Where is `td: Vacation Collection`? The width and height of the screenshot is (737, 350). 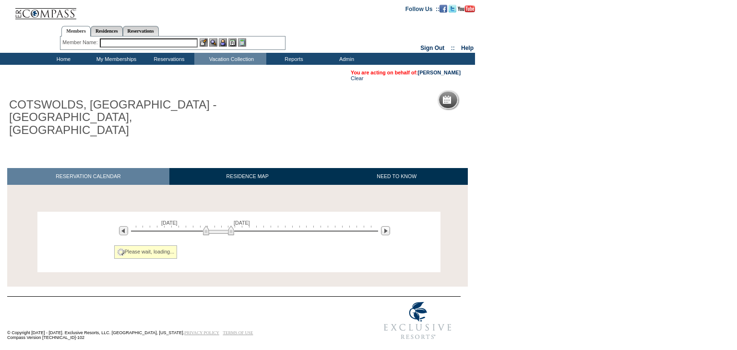
td: Vacation Collection is located at coordinates (230, 59).